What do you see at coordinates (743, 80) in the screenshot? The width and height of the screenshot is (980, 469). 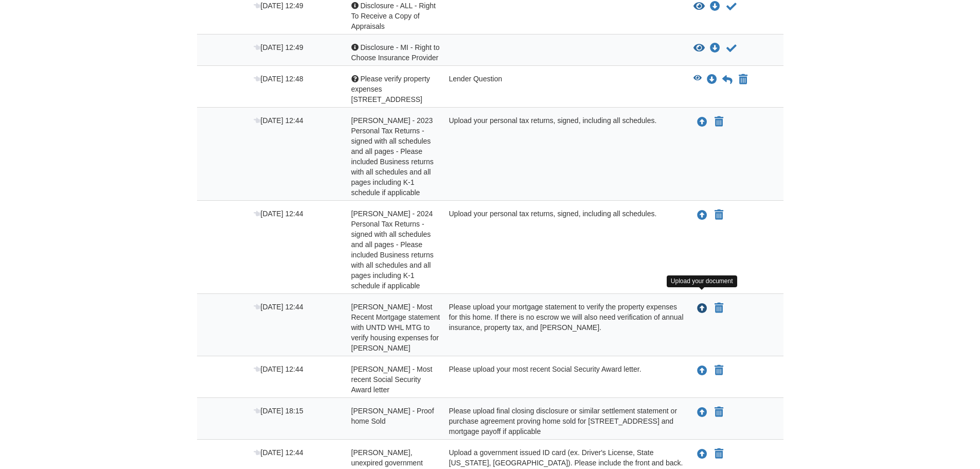 I see `button: Declare Please verify property expenses 3451 Brenthill Dr not applicable` at bounding box center [743, 80].